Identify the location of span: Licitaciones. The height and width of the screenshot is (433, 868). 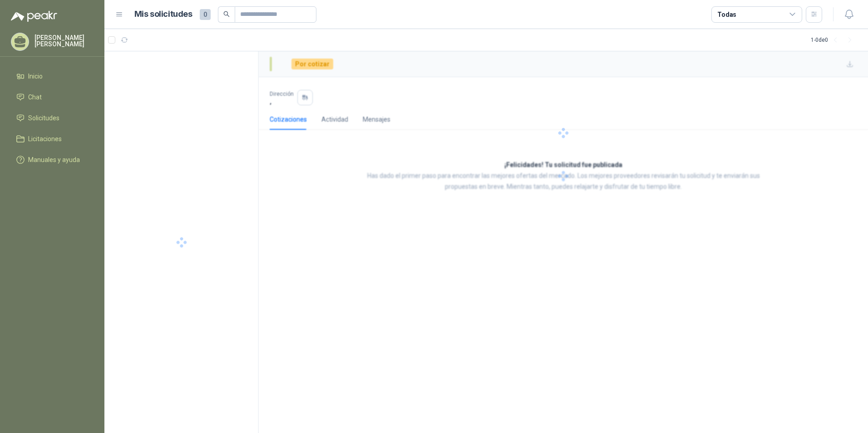
(45, 139).